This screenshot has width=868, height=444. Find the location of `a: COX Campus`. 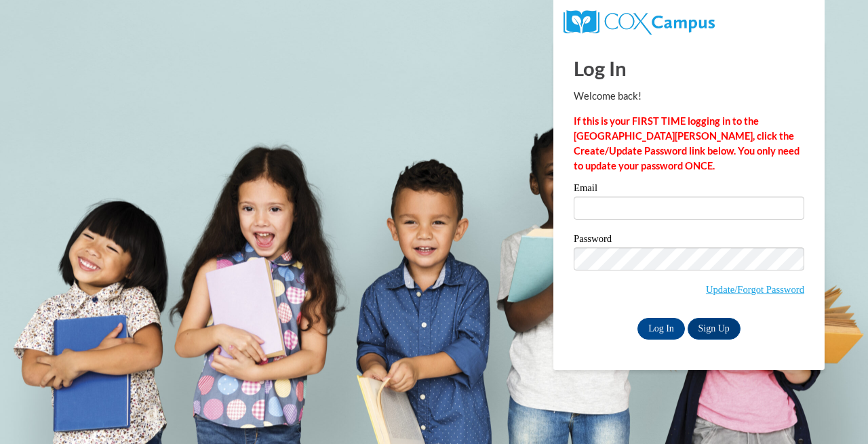

a: COX Campus is located at coordinates (639, 21).